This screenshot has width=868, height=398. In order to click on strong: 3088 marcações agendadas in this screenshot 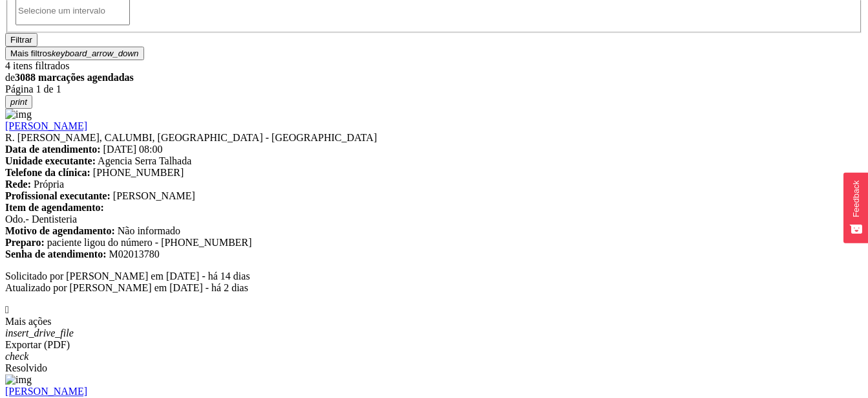, I will do `click(74, 77)`.